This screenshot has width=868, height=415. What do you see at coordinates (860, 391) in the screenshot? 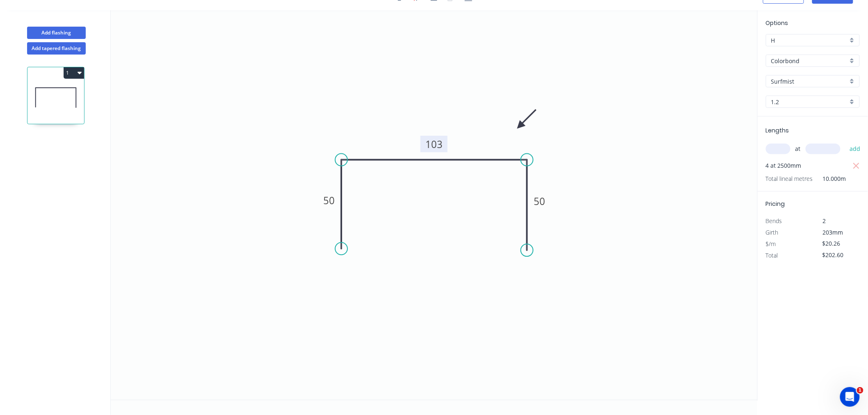
I see `span: 1` at bounding box center [860, 391].